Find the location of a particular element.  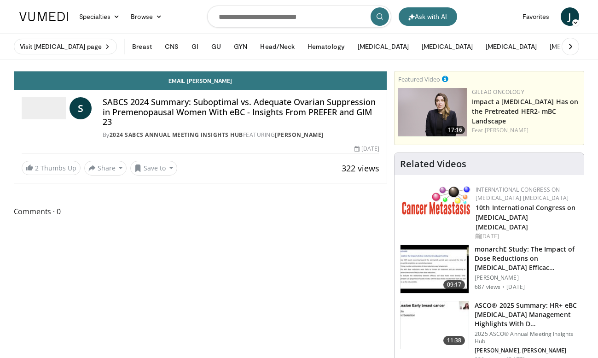

span: J is located at coordinates (570, 17).